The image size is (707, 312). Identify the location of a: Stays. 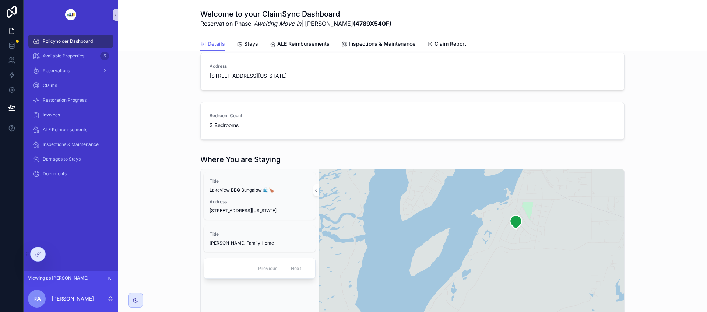
(248, 45).